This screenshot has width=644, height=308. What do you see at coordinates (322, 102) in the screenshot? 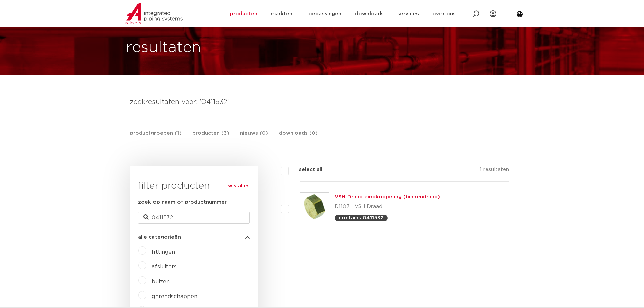
I see `h4: zoekresultaten voor: '0411532'` at bounding box center [322, 102].